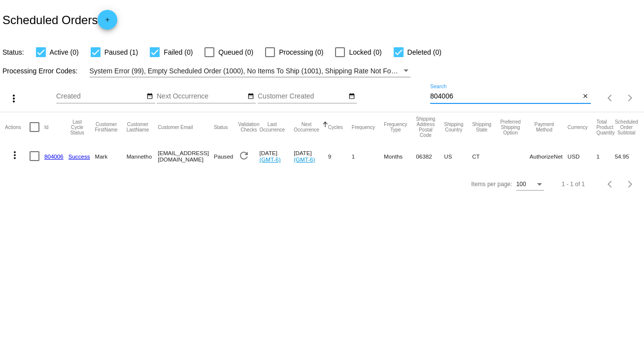 This screenshot has height=359, width=644. I want to click on button: Change sorting for FrequencyType, so click(395, 127).